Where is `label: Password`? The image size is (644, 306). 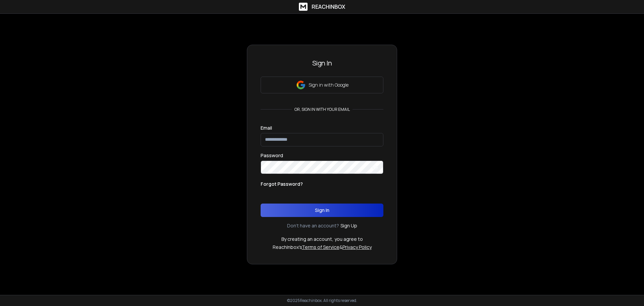 label: Password is located at coordinates (272, 156).